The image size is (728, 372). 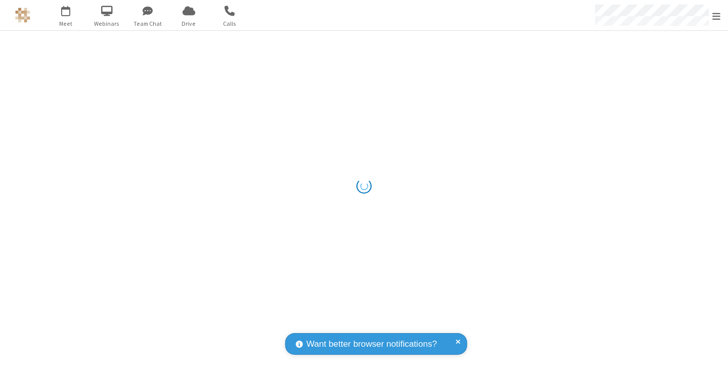 I want to click on span: Meet, so click(x=66, y=24).